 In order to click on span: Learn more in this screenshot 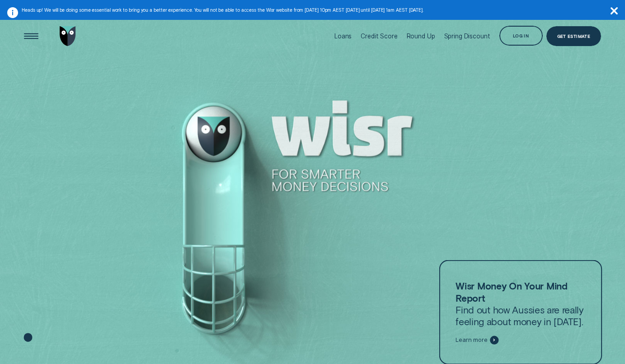, I will do `click(471, 340)`.